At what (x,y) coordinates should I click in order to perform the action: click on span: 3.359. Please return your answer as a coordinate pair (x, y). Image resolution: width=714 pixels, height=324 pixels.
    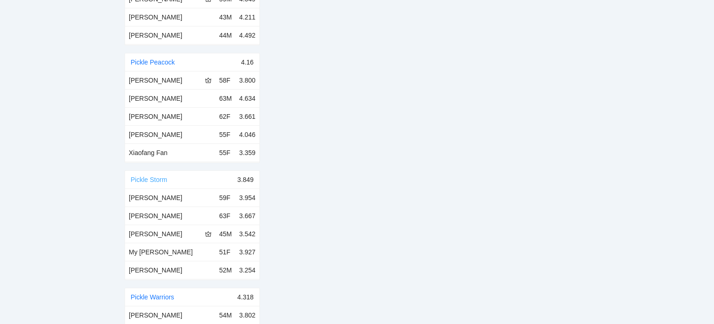
    Looking at the image, I should click on (247, 153).